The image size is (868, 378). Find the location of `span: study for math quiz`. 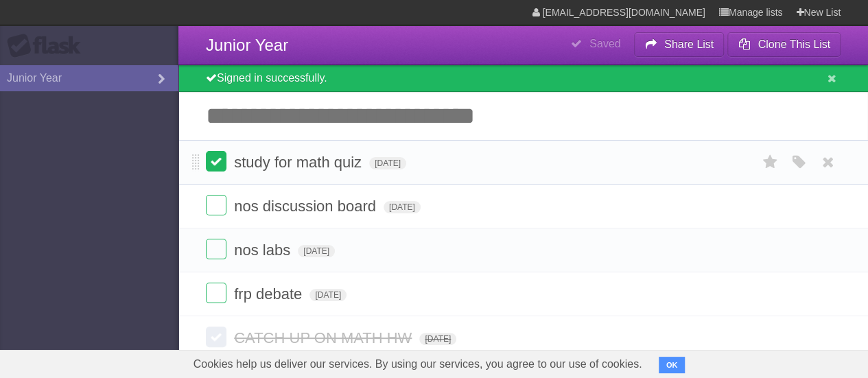

span: study for math quiz is located at coordinates (299, 162).